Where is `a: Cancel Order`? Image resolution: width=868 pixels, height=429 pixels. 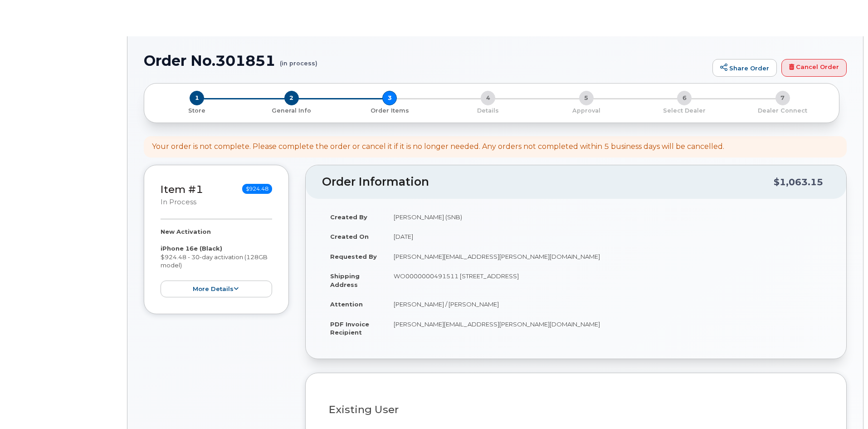 a: Cancel Order is located at coordinates (814, 68).